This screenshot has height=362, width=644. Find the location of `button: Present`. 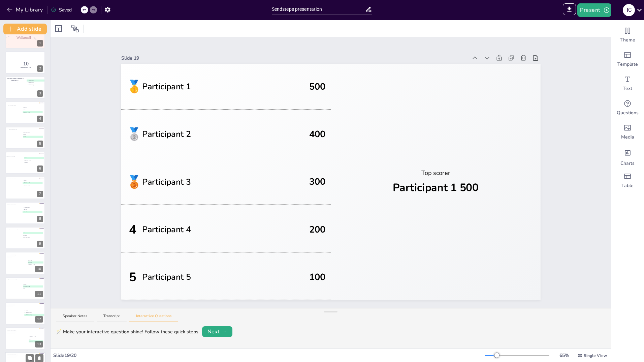

button: Present is located at coordinates (594, 10).